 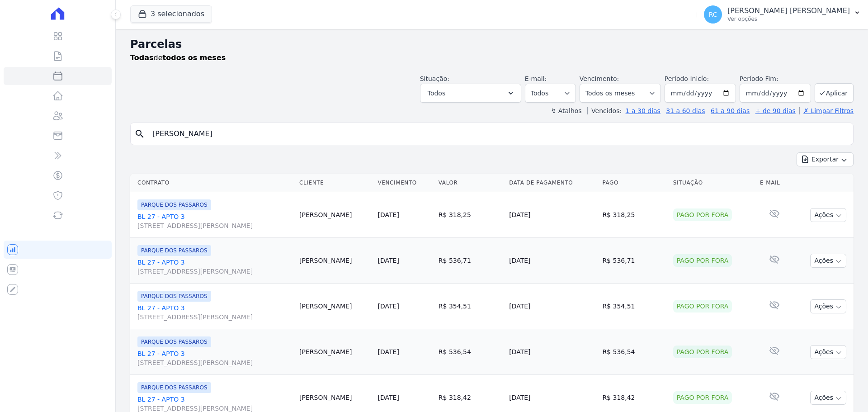 I want to click on input: Buscar por nome do lote ou do cliente, so click(x=498, y=134).